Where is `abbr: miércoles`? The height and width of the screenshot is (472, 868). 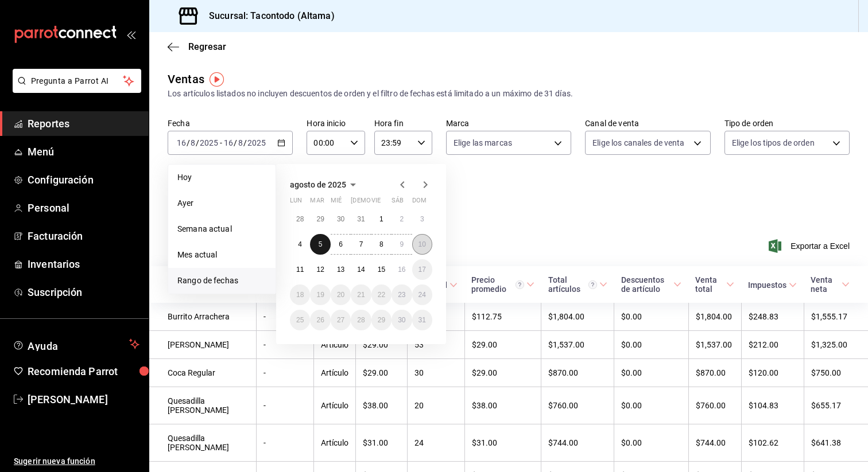
abbr: miércoles is located at coordinates (336, 202).